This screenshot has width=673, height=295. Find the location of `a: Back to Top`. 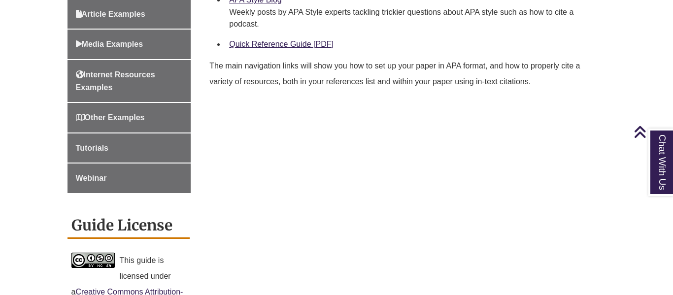

a: Back to Top is located at coordinates (652, 132).